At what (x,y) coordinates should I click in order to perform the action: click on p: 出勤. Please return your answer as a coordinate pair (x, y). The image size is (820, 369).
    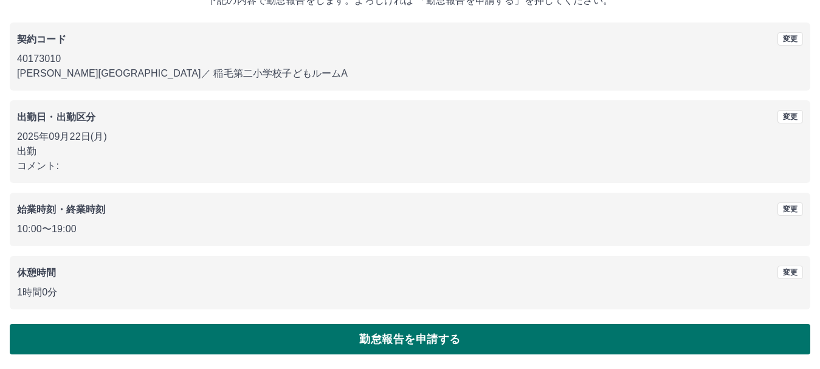
    Looking at the image, I should click on (409, 151).